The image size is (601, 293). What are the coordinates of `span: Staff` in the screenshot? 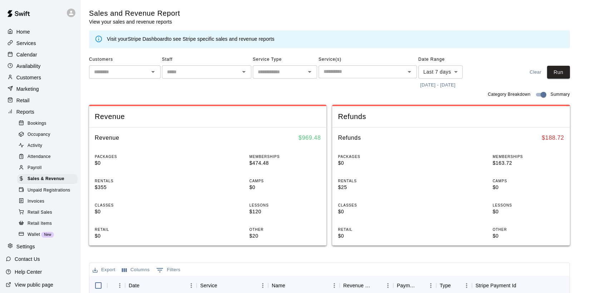 It's located at (207, 60).